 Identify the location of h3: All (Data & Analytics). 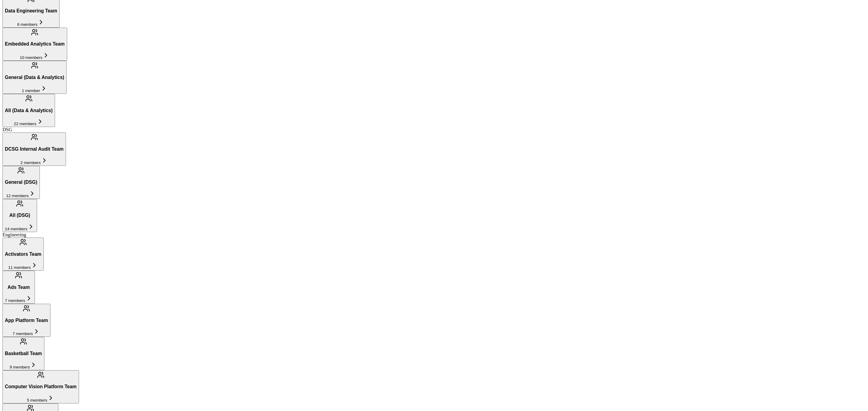
(29, 111).